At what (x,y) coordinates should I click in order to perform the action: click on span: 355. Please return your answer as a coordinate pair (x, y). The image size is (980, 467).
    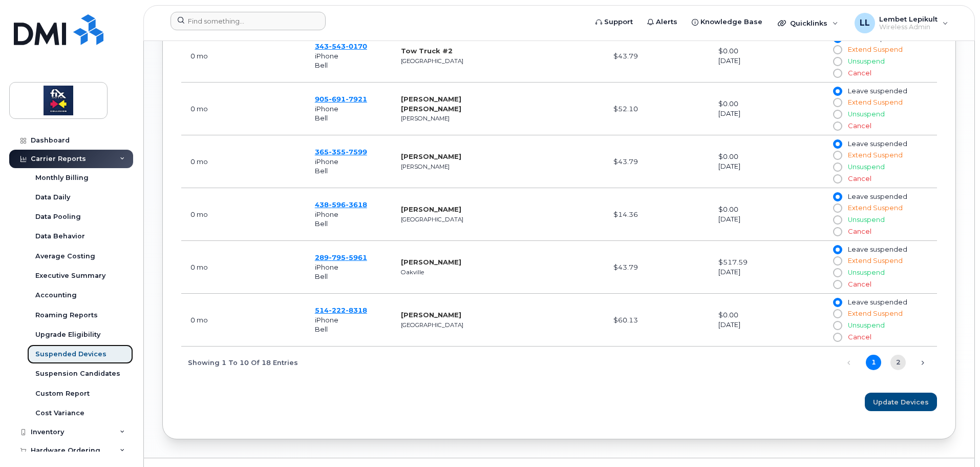
    Looking at the image, I should click on (337, 152).